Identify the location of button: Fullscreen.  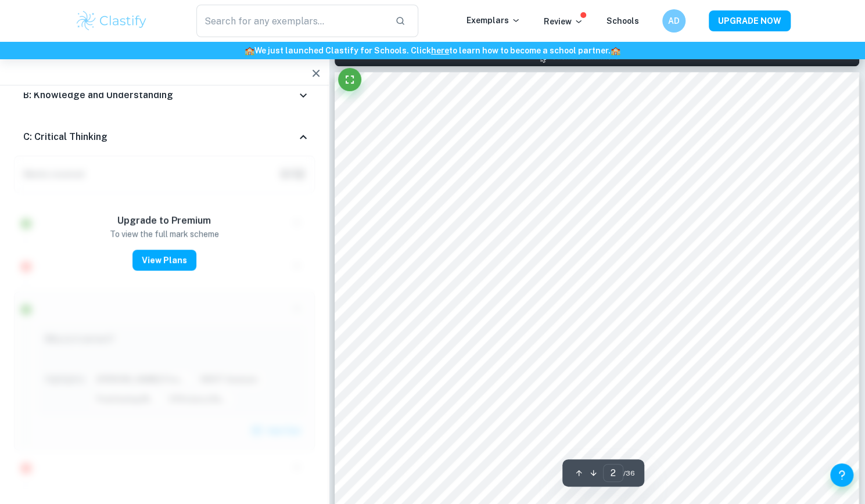
(349, 80).